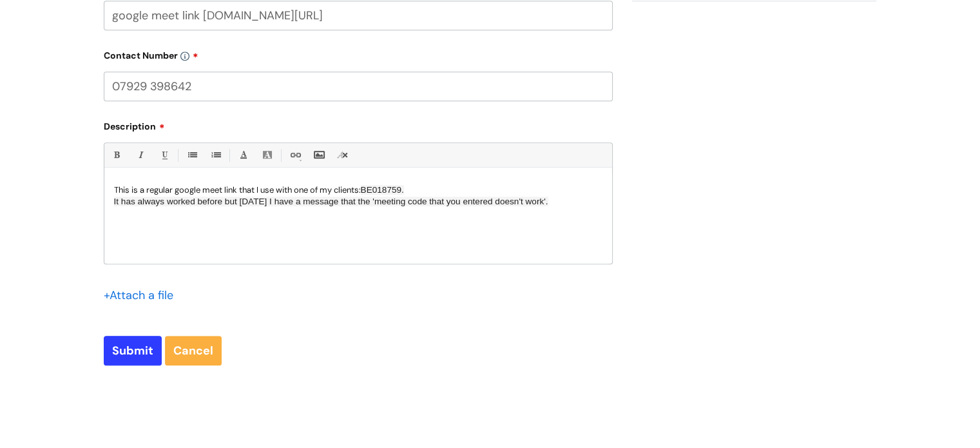 The width and height of the screenshot is (980, 448). I want to click on span: BE018759., so click(382, 190).